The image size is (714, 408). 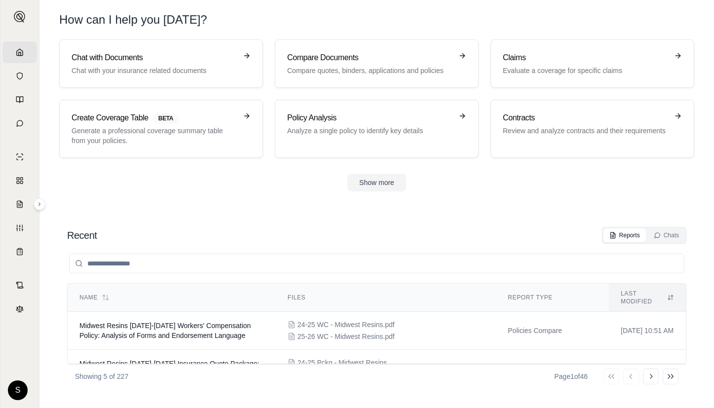 What do you see at coordinates (102, 377) in the screenshot?
I see `p: Showing 5 of 227` at bounding box center [102, 377].